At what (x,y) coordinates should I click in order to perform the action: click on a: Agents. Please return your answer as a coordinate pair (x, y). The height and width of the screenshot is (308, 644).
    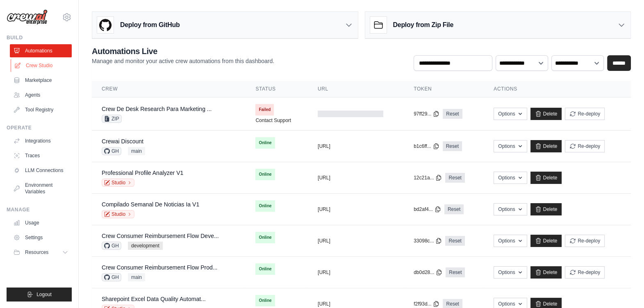
    Looking at the image, I should click on (40, 95).